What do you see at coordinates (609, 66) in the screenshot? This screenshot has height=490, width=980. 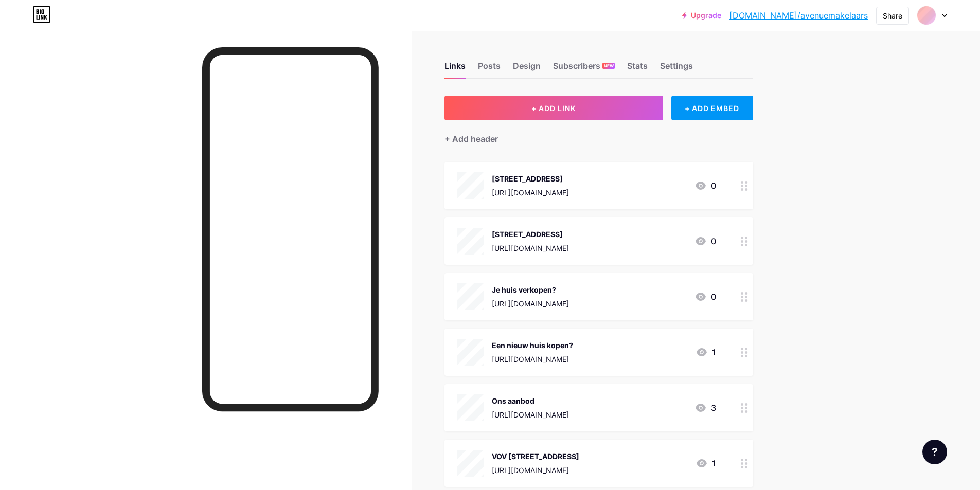 I see `span: NEW` at bounding box center [609, 66].